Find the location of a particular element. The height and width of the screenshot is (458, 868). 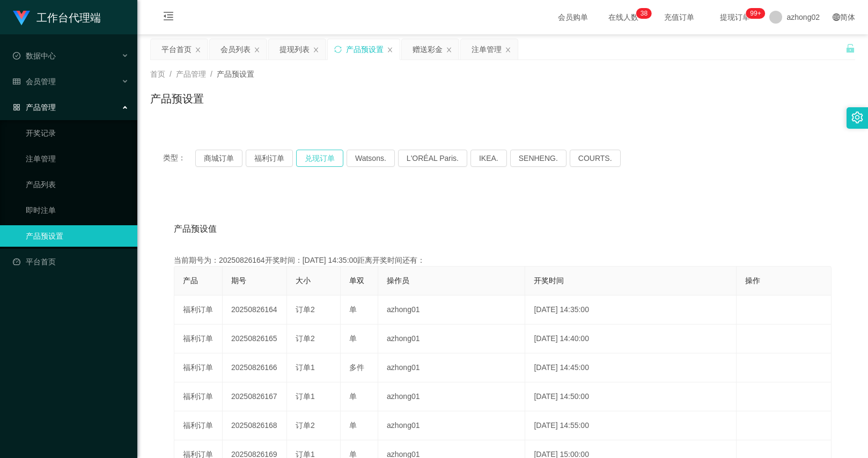

a: 即时注单 is located at coordinates (77, 210).